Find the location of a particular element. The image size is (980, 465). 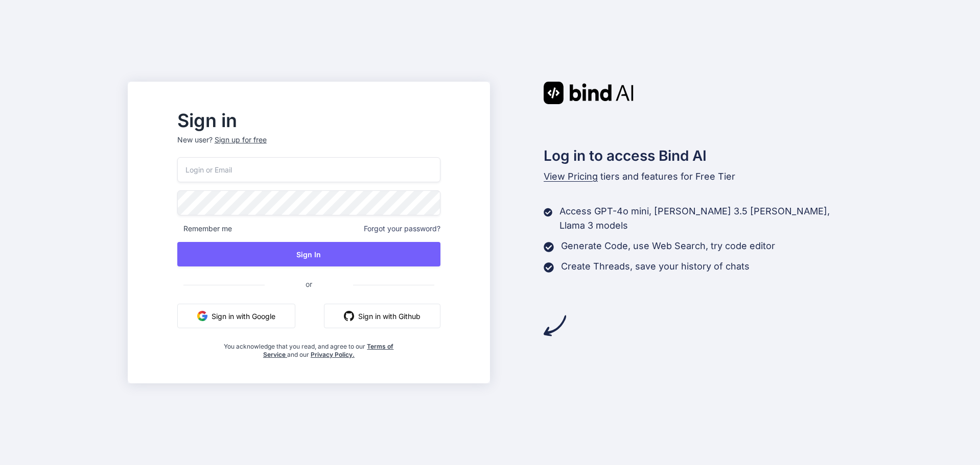

button: Sign in with Github is located at coordinates (383, 316).